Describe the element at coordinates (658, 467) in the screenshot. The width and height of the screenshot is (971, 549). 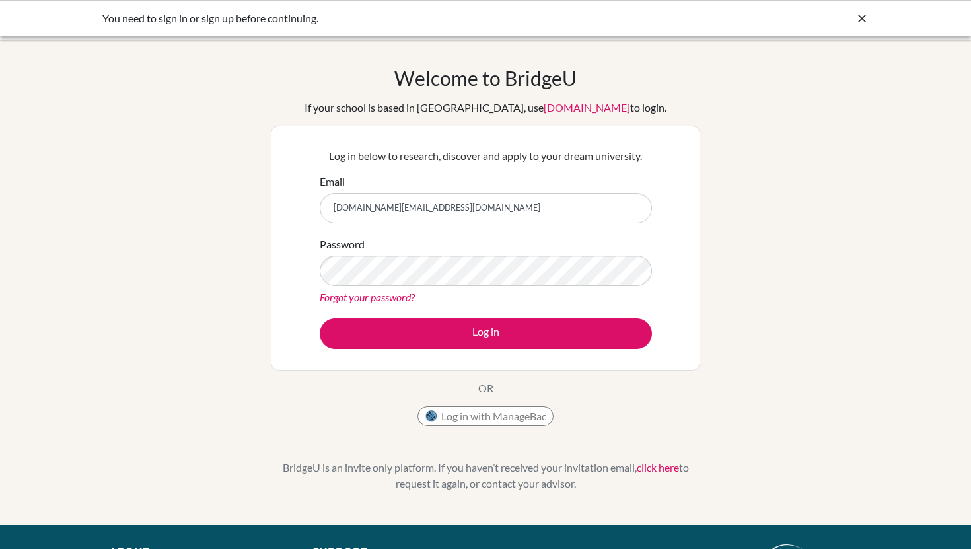
I see `a: click here` at that location.